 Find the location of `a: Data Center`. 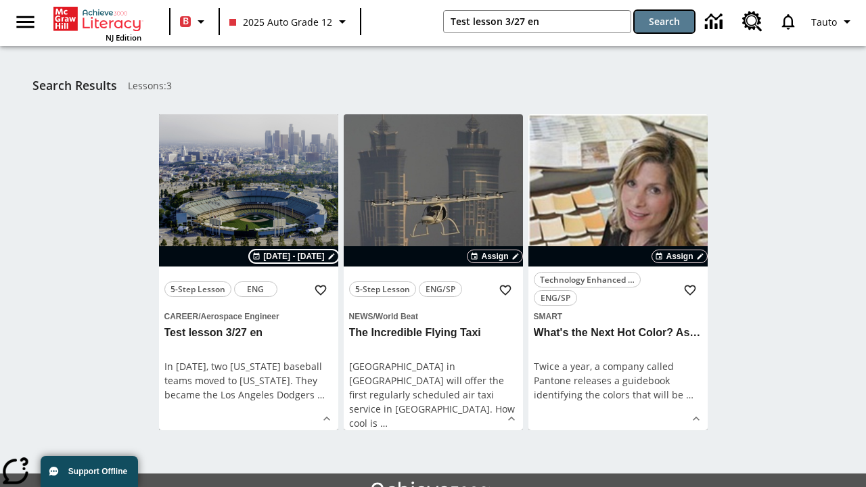

a: Data Center is located at coordinates (716, 22).